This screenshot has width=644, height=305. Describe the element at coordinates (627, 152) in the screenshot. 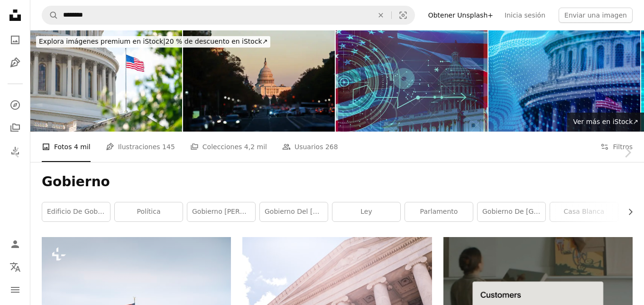

I see `a: Siguiente` at that location.